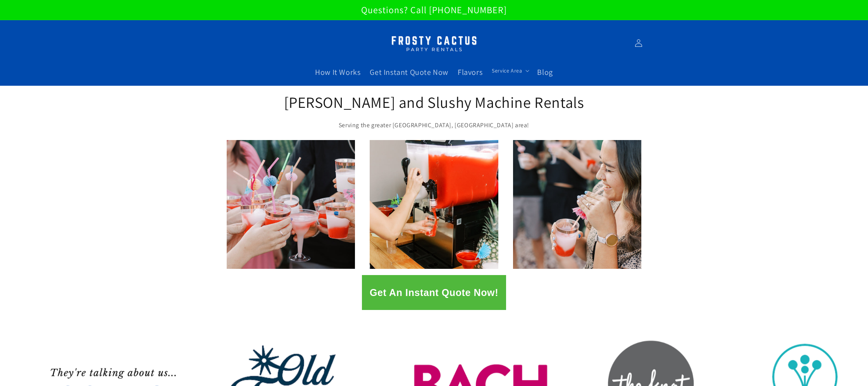 The height and width of the screenshot is (386, 868). What do you see at coordinates (545, 72) in the screenshot?
I see `a: Blog` at bounding box center [545, 72].